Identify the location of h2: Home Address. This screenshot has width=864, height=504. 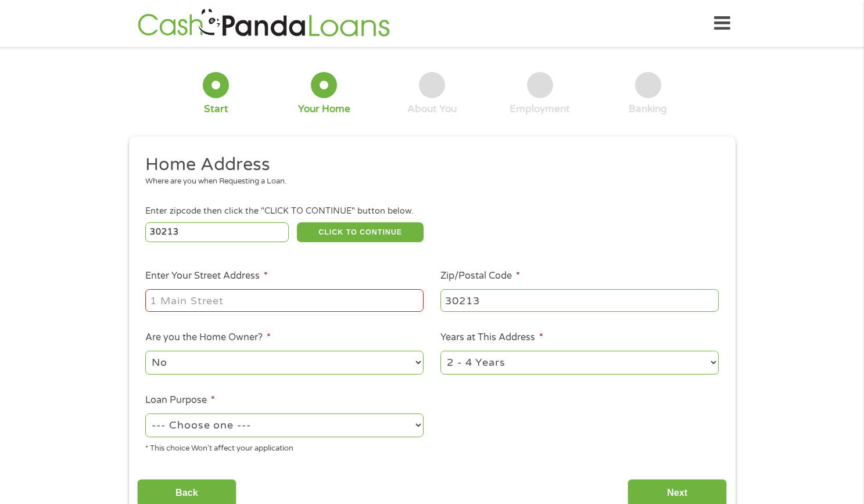
(427, 165).